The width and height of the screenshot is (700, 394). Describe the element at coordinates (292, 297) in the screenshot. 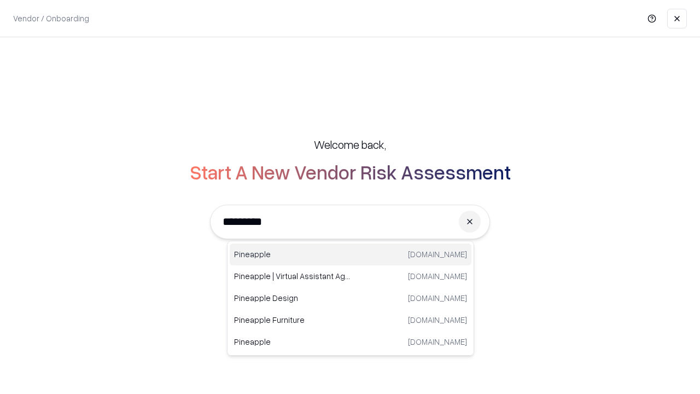

I see `p: Pineapple Design` at that location.